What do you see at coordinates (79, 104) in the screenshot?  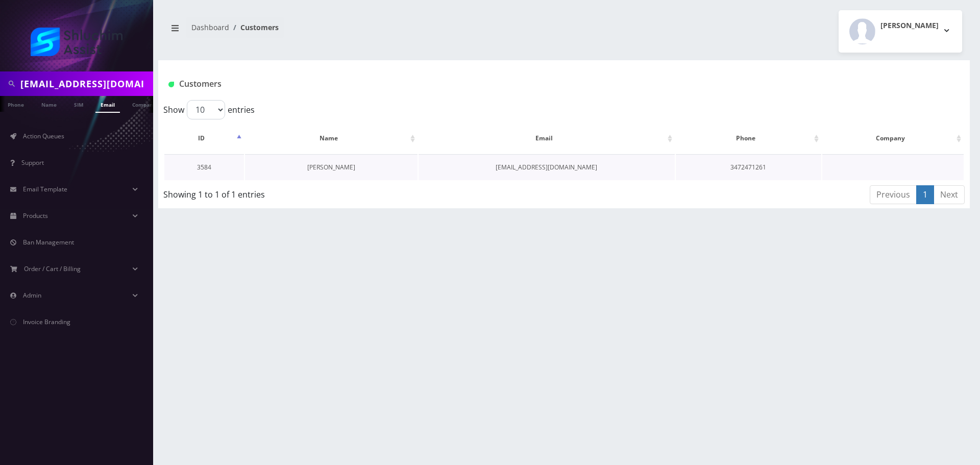 I see `a: SIM` at bounding box center [79, 104].